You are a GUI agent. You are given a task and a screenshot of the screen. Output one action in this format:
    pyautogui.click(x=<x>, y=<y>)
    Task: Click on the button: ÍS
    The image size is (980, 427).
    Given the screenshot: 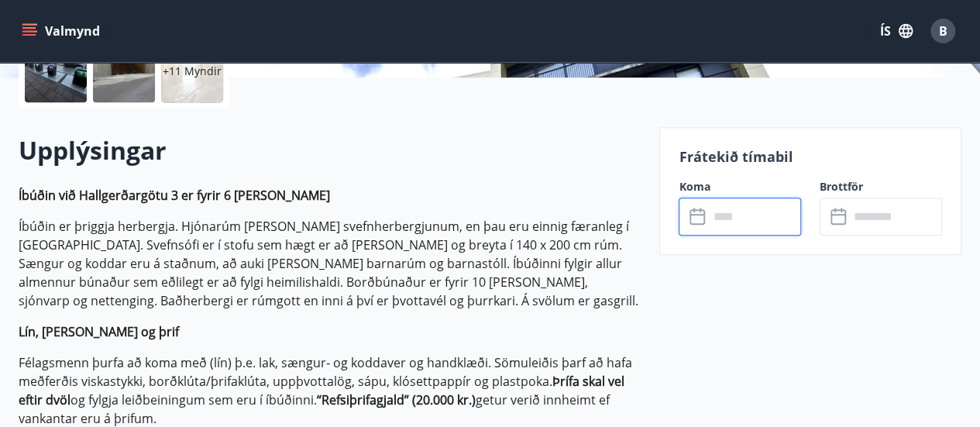 What is the action you would take?
    pyautogui.click(x=896, y=31)
    